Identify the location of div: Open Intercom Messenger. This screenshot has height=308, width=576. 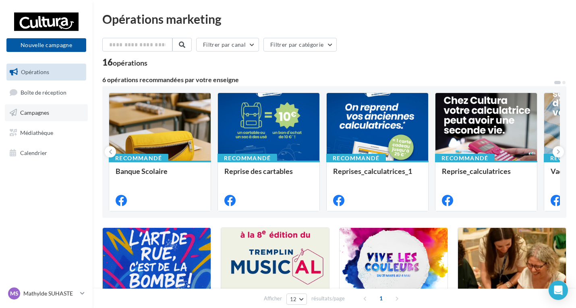
(558, 290).